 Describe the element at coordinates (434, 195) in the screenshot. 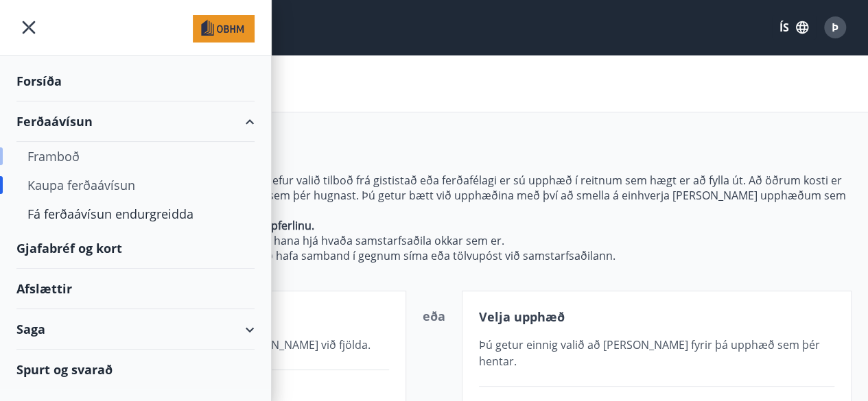

I see `p: Hér getur þú valið upphæð ávísunarinnar. Ef þú hefur valið tilboð frá gististað eða ferðafélagi e...` at that location.